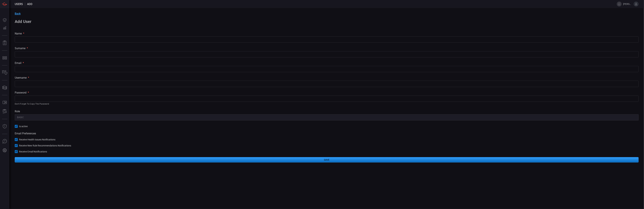 The width and height of the screenshot is (644, 209). Describe the element at coordinates (326, 63) in the screenshot. I see `div: email` at that location.